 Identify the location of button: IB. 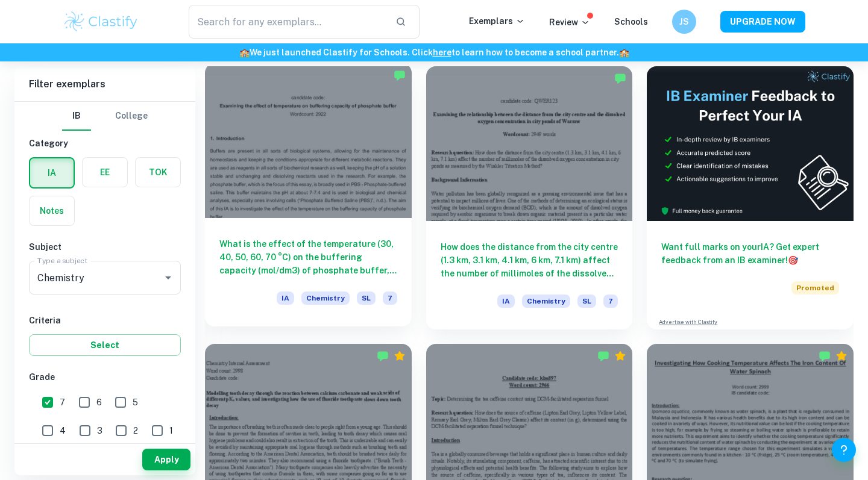
(77, 116).